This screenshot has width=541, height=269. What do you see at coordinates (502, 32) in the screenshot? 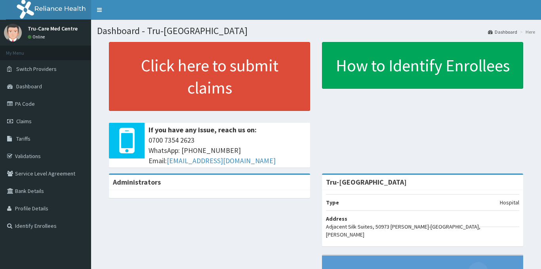
I see `a: Dashboard` at bounding box center [502, 32].